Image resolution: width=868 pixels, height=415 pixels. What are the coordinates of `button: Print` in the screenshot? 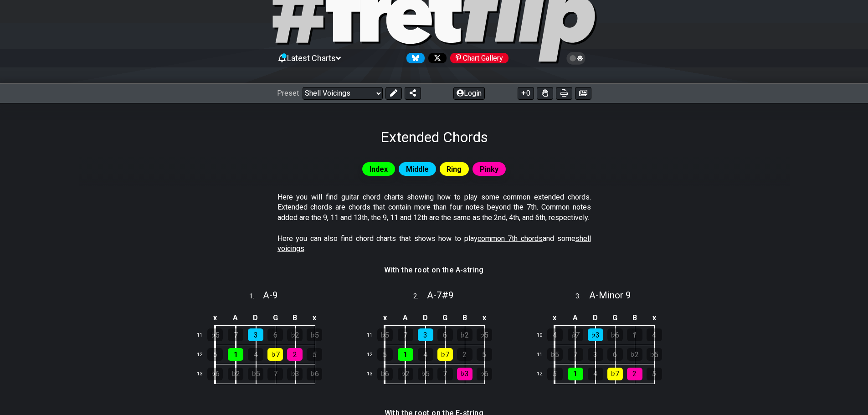 It's located at (564, 93).